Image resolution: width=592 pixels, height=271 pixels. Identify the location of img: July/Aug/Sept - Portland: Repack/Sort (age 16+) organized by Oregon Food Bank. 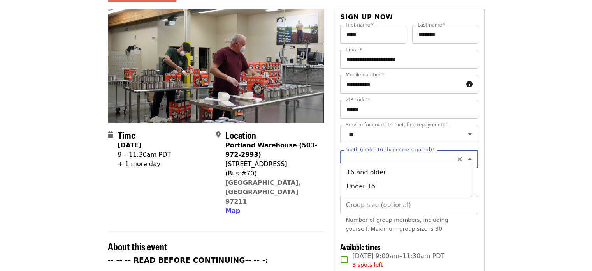
(216, 66).